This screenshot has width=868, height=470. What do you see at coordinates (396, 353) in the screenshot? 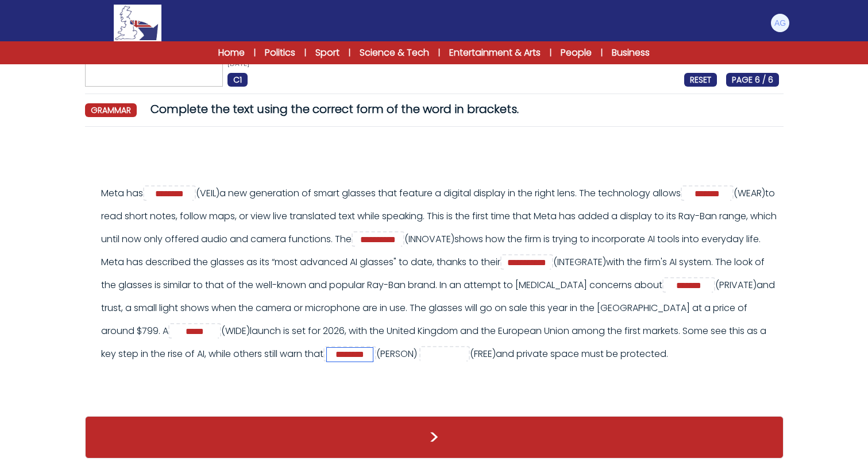
I see `span: (PERSON)` at bounding box center [396, 353].